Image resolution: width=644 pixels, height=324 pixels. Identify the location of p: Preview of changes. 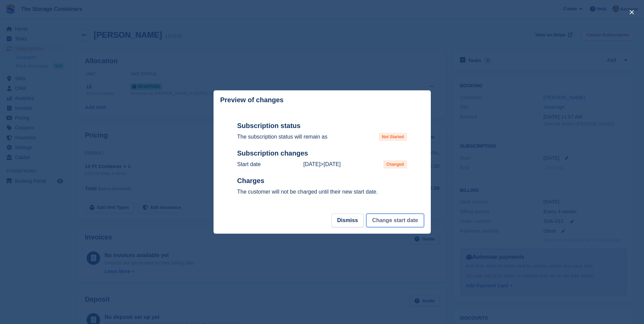
(252, 100).